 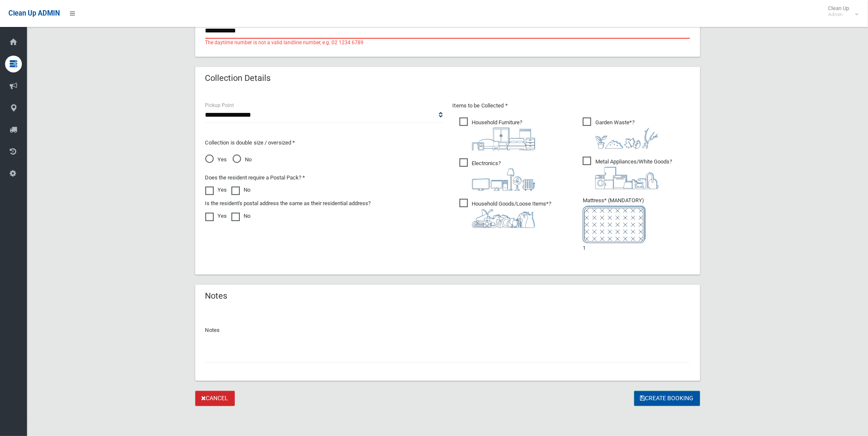 I want to click on small: Admin, so click(x=838, y=14).